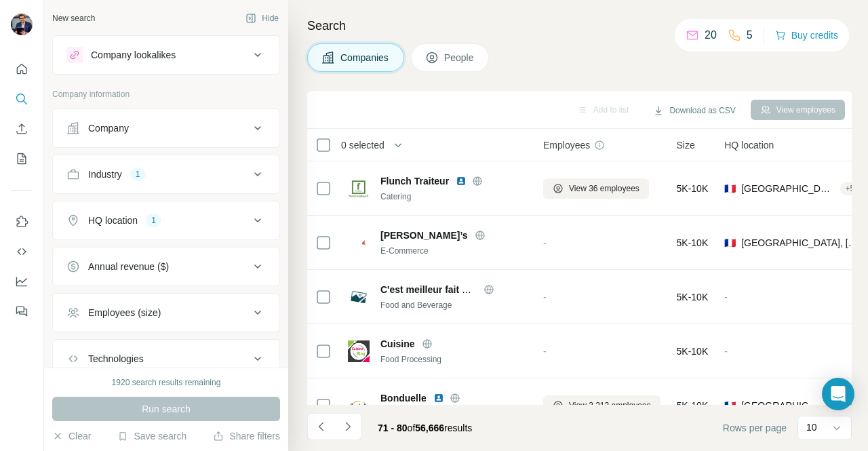 The image size is (868, 451). Describe the element at coordinates (73, 18) in the screenshot. I see `div: New search` at that location.